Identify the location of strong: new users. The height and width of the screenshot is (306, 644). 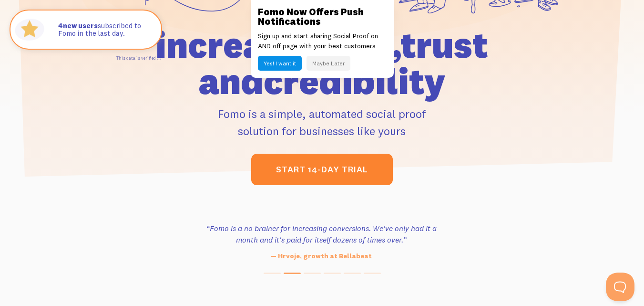
(78, 25).